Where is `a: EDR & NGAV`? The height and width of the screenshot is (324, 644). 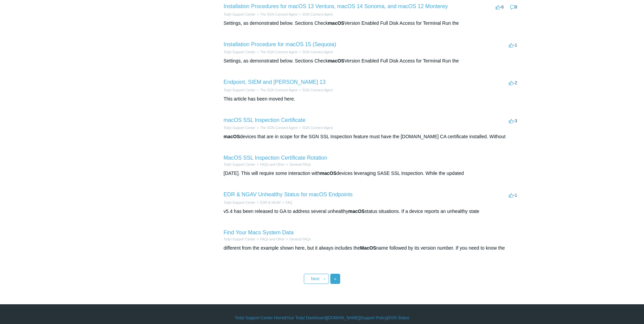 a: EDR & NGAV is located at coordinates (270, 202).